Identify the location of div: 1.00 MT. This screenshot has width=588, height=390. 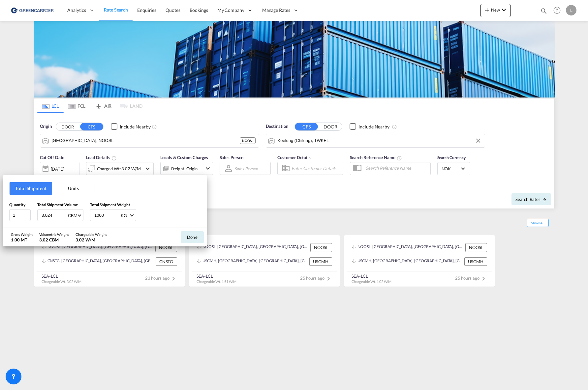
(22, 240).